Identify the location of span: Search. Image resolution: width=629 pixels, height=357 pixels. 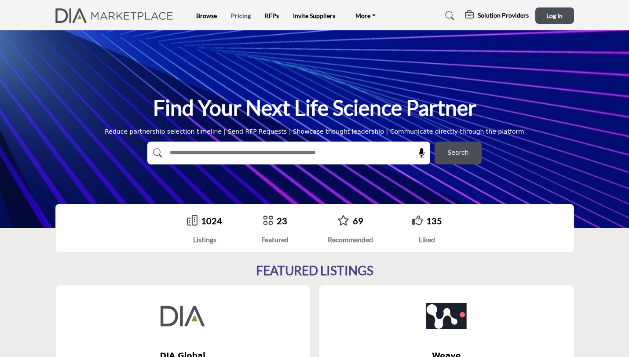
(458, 153).